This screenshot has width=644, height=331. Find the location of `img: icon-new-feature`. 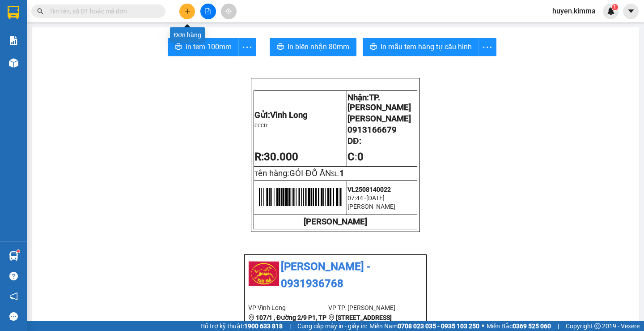

img: icon-new-feature is located at coordinates (612, 11).